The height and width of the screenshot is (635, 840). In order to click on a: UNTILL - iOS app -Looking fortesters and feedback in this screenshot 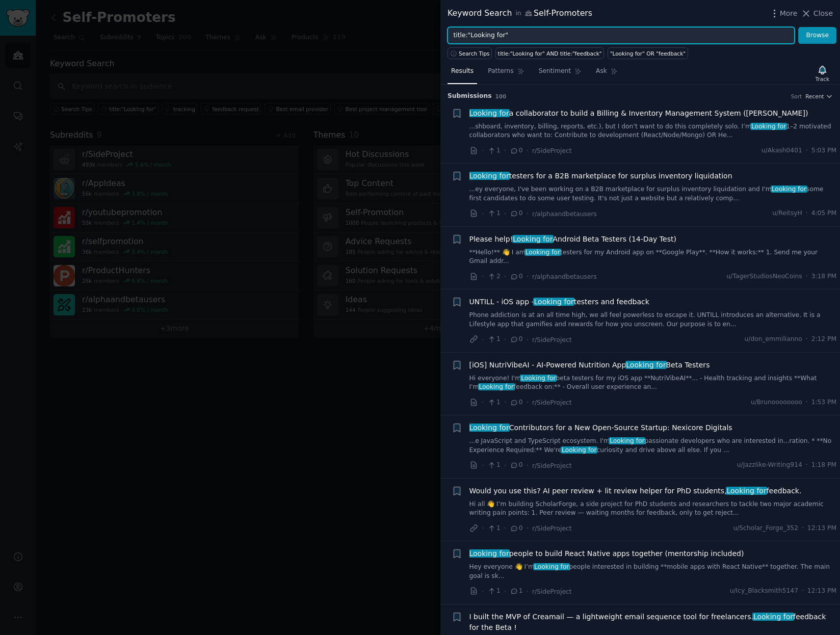, I will do `click(559, 301)`.